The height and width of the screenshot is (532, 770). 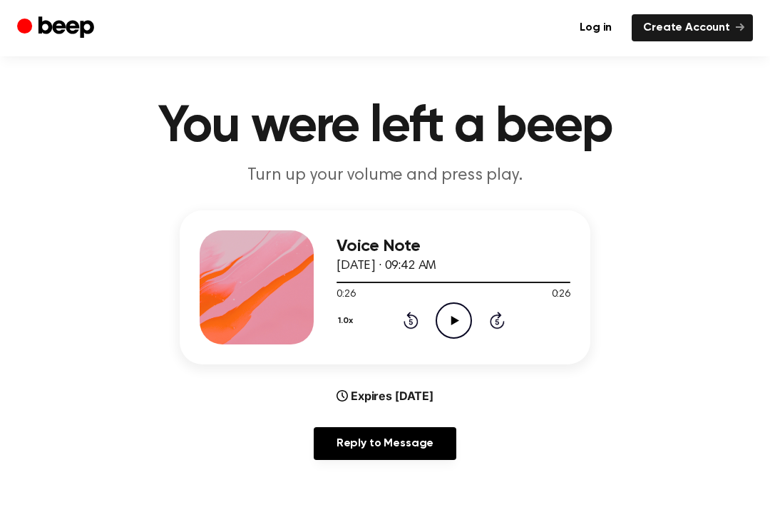 What do you see at coordinates (595, 29) in the screenshot?
I see `a: Log in` at bounding box center [595, 29].